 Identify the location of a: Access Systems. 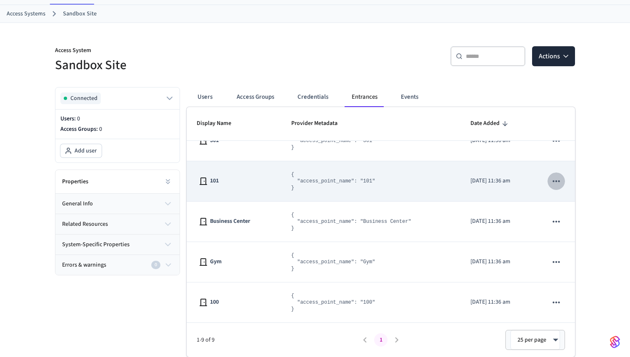
(26, 14).